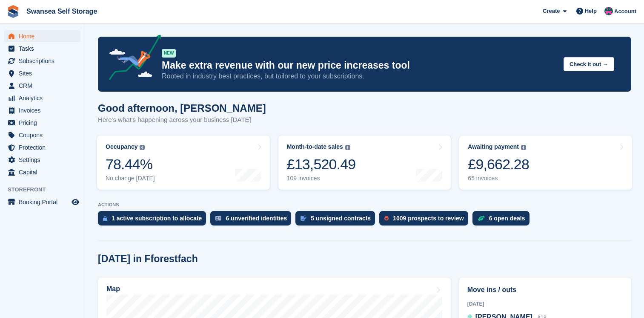 The image size is (644, 318). I want to click on div: 65 invoices, so click(498, 178).